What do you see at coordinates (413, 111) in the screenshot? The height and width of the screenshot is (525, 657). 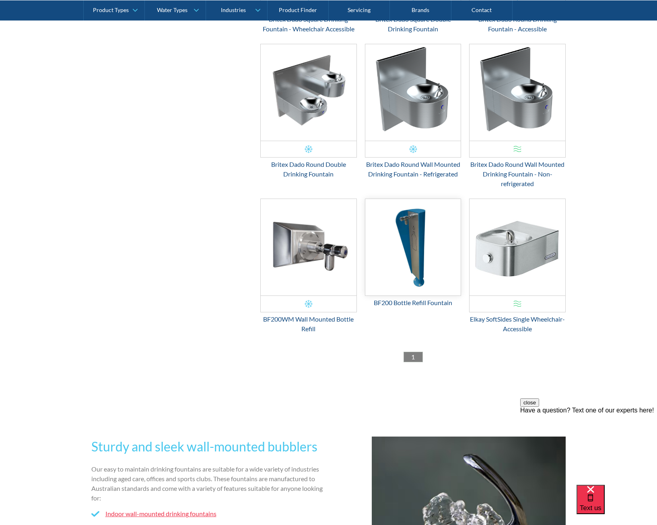 I see `a: Britex Dado Round Wall Mounted Drinking Fountain - Refrigerated Britex Dado Round Wall Mounted Dr...` at bounding box center [413, 111].